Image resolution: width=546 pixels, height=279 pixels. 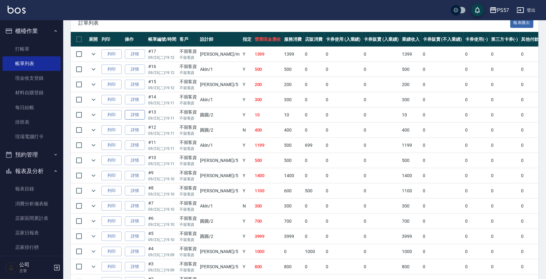 What do you see at coordinates (32, 64) in the screenshot?
I see `a: 帳單列表` at bounding box center [32, 64].